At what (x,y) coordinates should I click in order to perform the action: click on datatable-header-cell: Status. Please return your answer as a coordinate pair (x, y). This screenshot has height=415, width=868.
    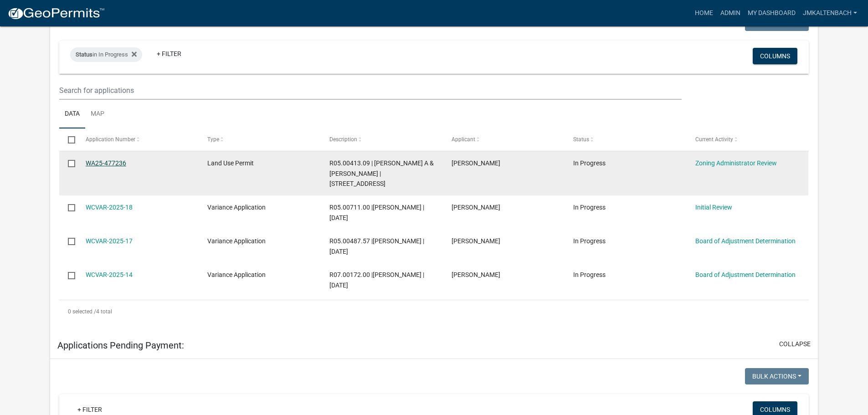
    Looking at the image, I should click on (626, 139).